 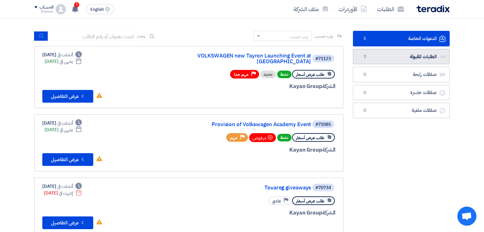 I want to click on a: الطلبات, so click(x=391, y=9).